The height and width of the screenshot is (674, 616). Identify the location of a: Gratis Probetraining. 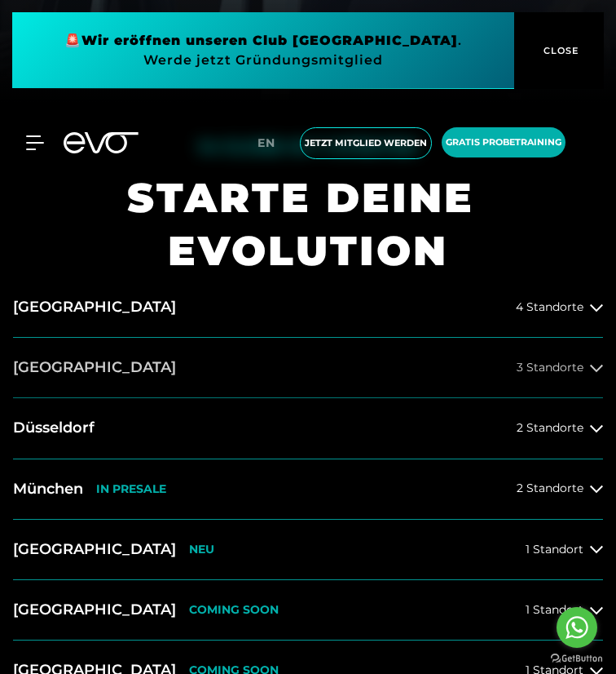
(504, 143).